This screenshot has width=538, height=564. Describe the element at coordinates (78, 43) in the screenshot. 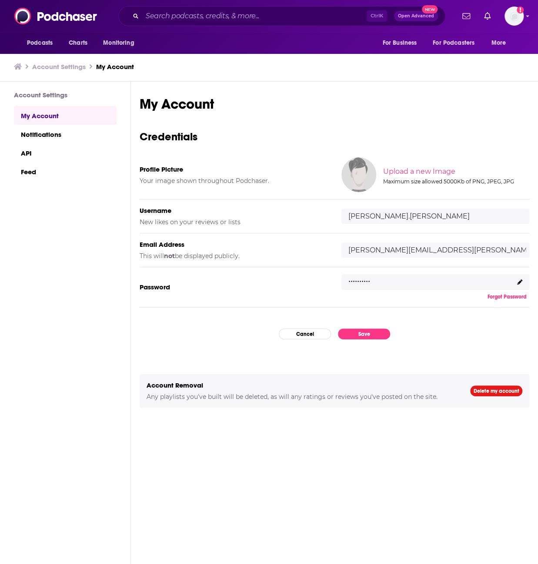

I see `a: Charts` at that location.